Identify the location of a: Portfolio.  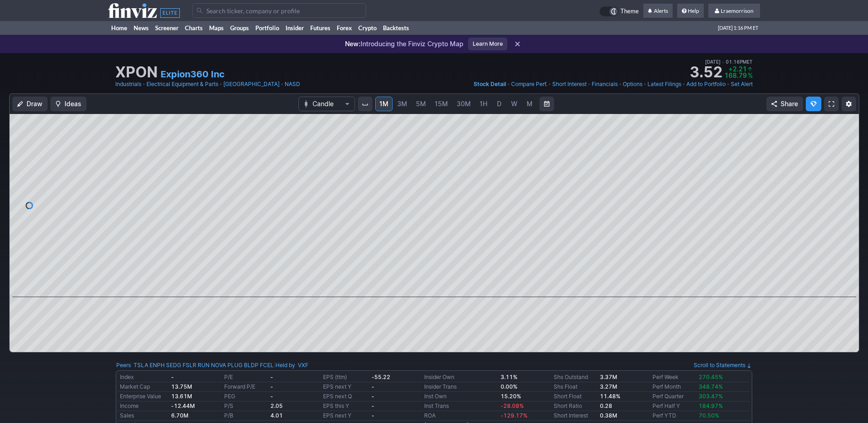
(267, 28).